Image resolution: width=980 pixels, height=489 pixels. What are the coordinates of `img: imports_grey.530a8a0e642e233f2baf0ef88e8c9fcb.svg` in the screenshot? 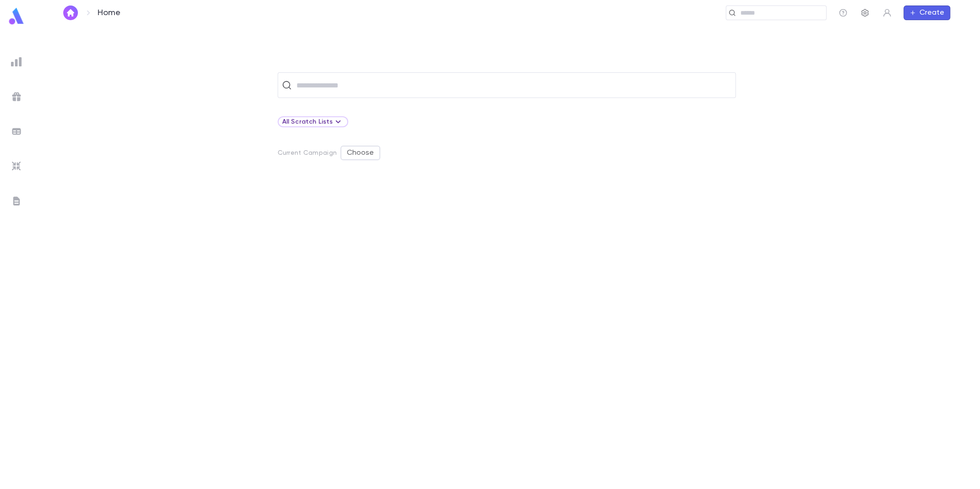 It's located at (17, 166).